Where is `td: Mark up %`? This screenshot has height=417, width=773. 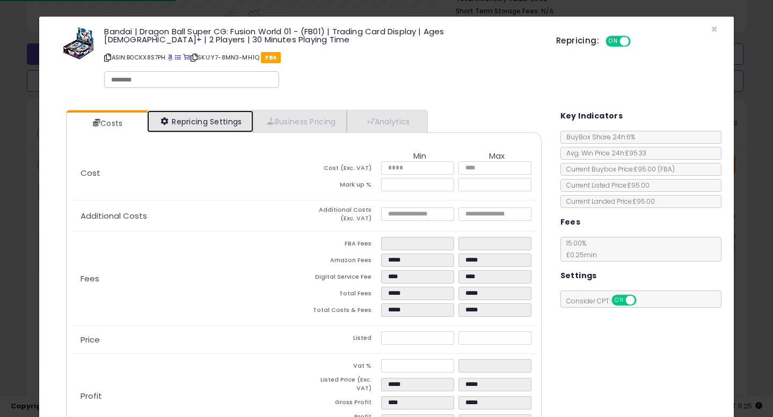
td: Mark up % is located at coordinates (342, 186).